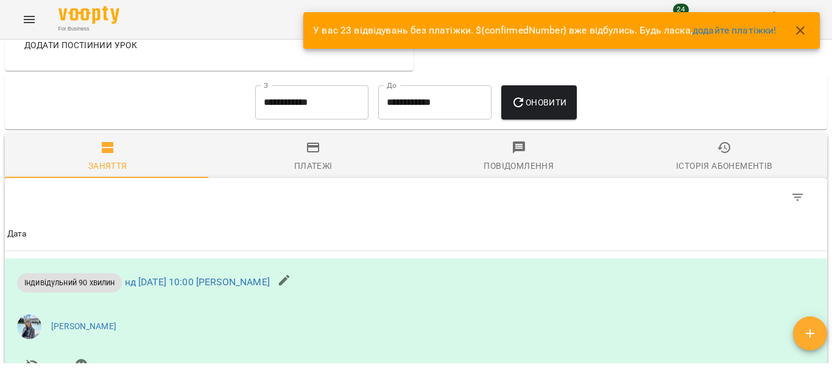 The height and width of the screenshot is (370, 832). I want to click on img: 5f5d05e36eea6ba19bdf33a6aeece79a.jpg, so click(29, 327).